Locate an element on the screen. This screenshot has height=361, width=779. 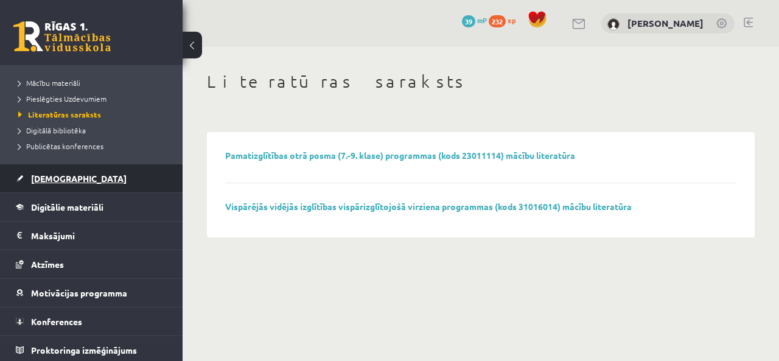
a: Digitālā bibliotēka is located at coordinates (94, 130).